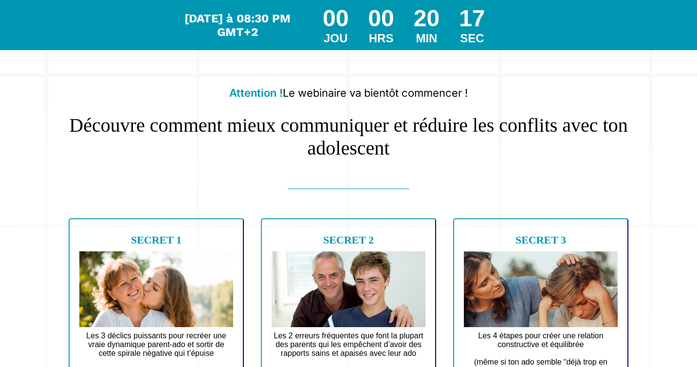 The width and height of the screenshot is (697, 367). Describe the element at coordinates (335, 38) in the screenshot. I see `div: JOU` at that location.